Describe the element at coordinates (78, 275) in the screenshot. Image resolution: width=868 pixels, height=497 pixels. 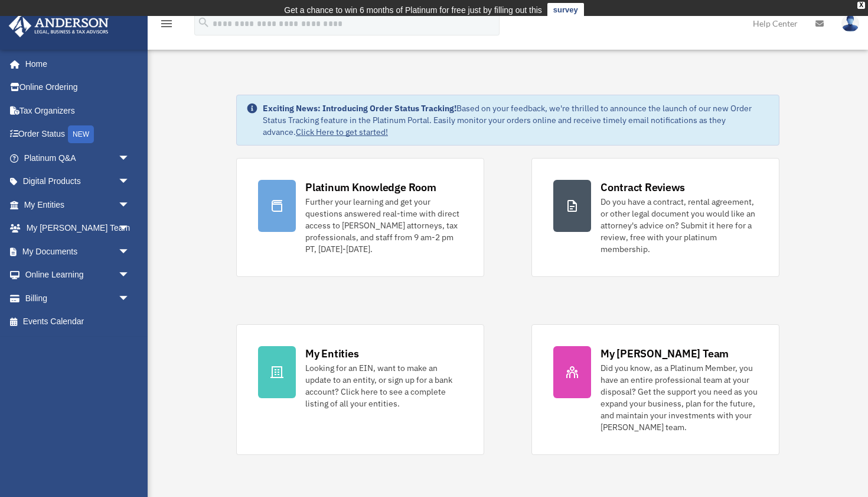
I see `a: Online Learningarrow_drop_down` at that location.